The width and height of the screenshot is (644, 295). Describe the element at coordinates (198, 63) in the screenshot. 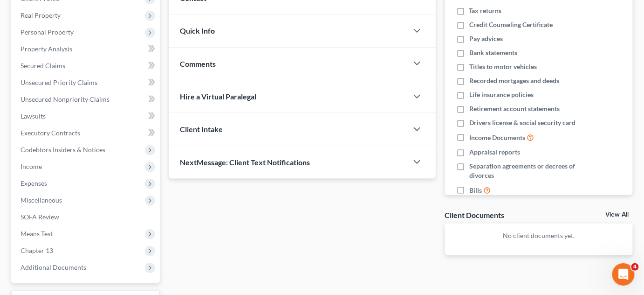

I see `span: Comments` at that location.